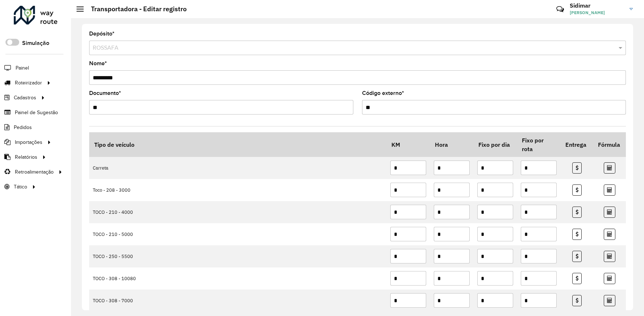 The image size is (644, 316). What do you see at coordinates (26, 157) in the screenshot?
I see `span: Relatórios` at bounding box center [26, 157].